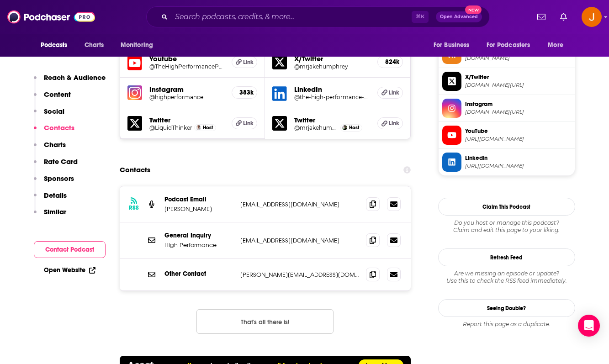  Describe the element at coordinates (506, 207) in the screenshot. I see `button: Claim This Podcast` at that location.